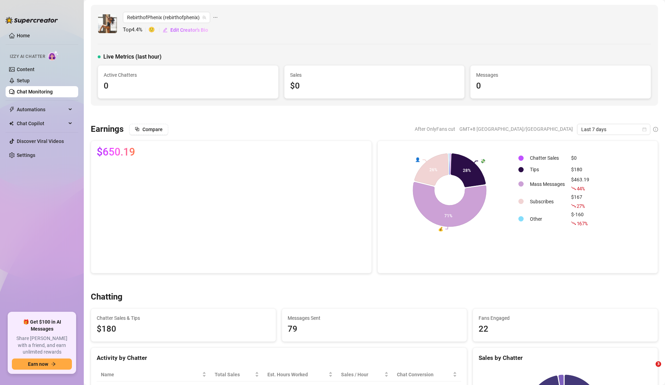  Describe the element at coordinates (237, 375) in the screenshot. I see `th: Total Sales` at that location.